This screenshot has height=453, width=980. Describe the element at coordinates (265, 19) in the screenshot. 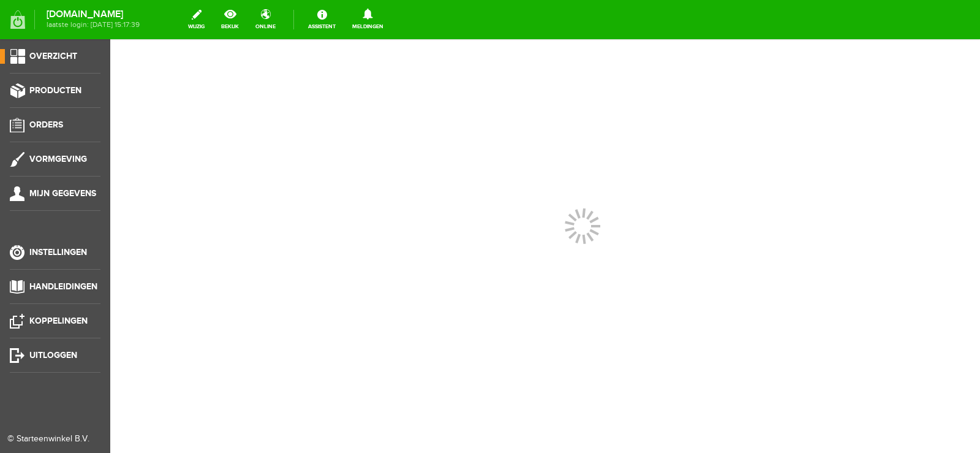

I see `a: online` at that location.